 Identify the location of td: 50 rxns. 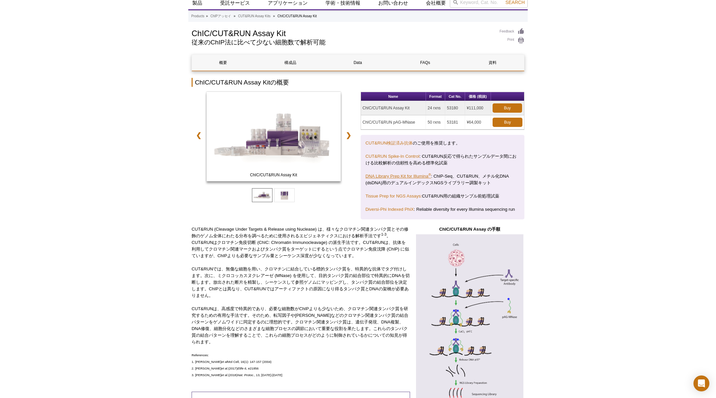
(436, 122).